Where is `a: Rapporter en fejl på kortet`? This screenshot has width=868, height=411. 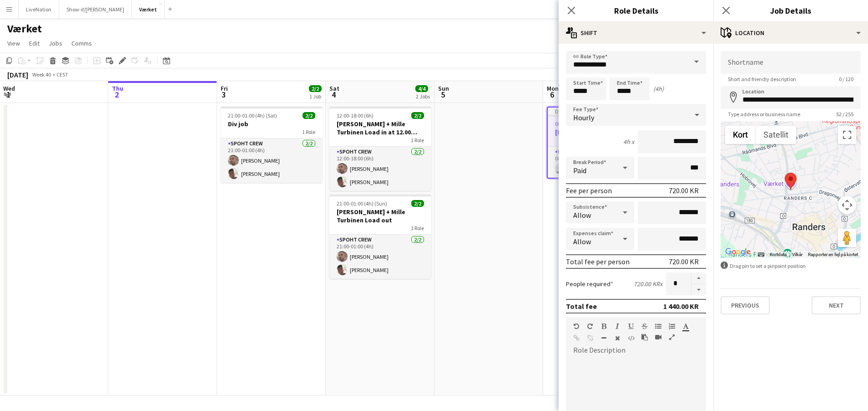 a: Rapporter en fejl på kortet is located at coordinates (833, 255).